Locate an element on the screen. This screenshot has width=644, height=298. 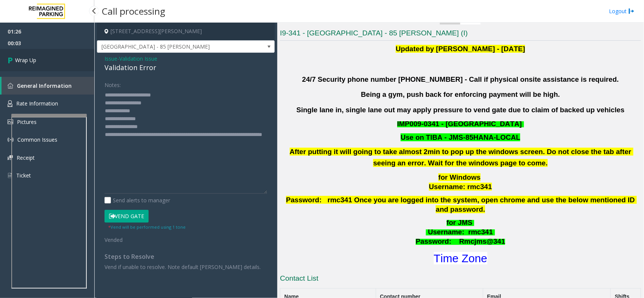
span: Validation Issue is located at coordinates (138, 58).